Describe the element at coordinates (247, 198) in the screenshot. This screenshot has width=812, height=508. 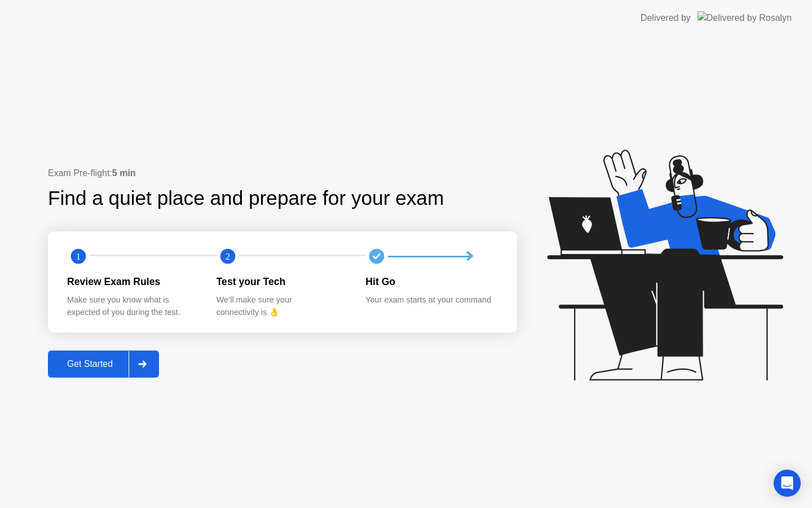
I see `div: Find a quiet place and prepare for your exam` at that location.